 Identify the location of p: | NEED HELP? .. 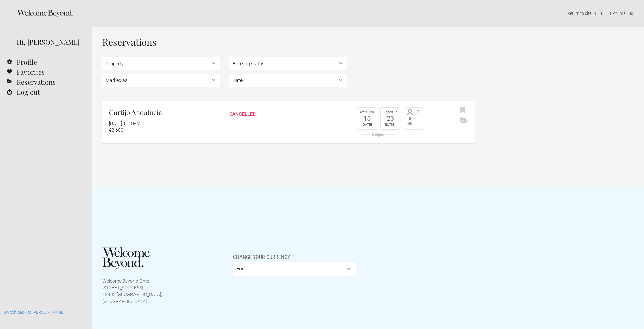
(368, 14).